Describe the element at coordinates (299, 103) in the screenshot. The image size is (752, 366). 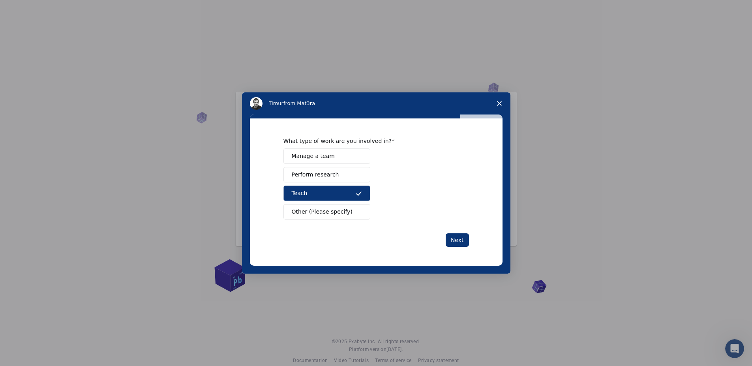
I see `span: from Mat3ra` at that location.